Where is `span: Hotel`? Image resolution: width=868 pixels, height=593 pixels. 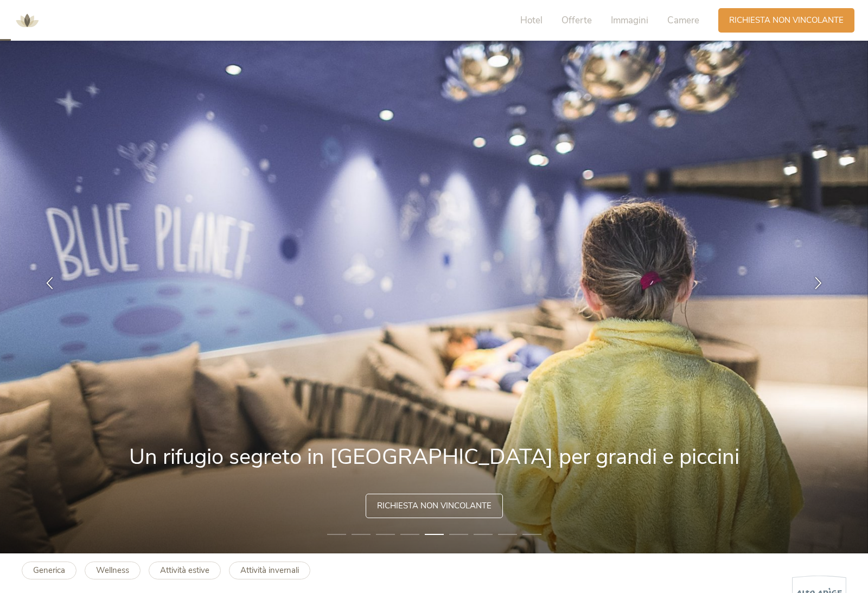 span: Hotel is located at coordinates (532, 20).